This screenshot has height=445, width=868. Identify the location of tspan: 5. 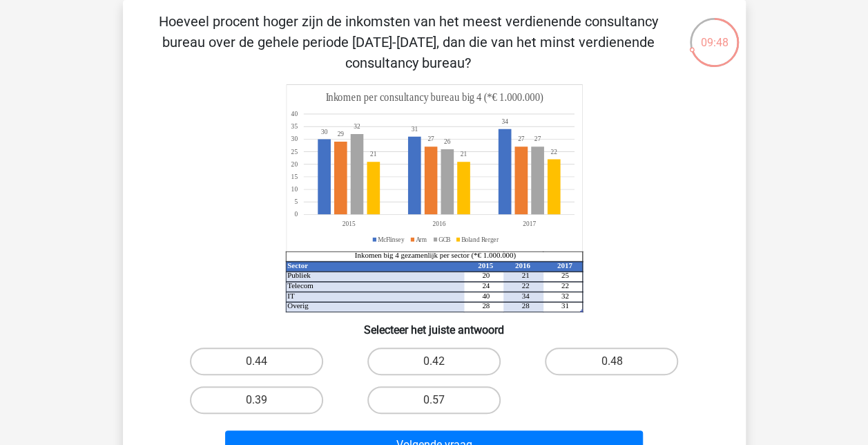
(295, 201).